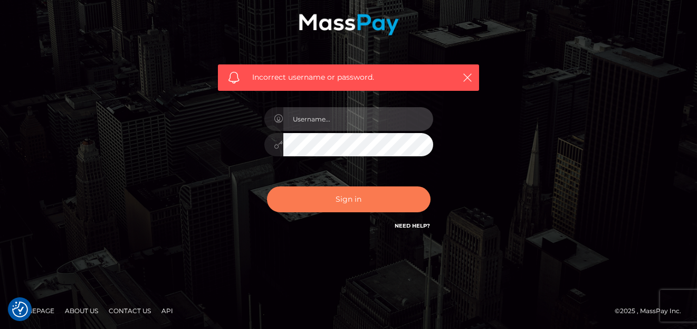  Describe the element at coordinates (348, 77) in the screenshot. I see `span: Incorrect username or password.` at that location.